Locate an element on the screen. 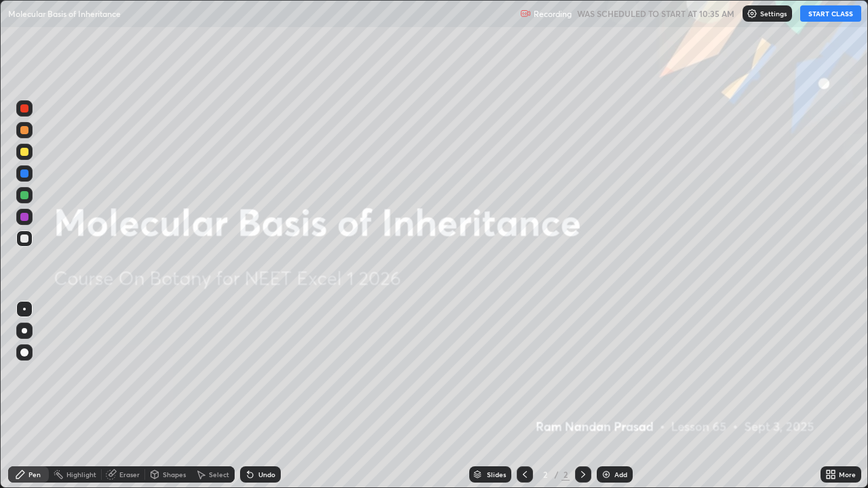  div: Undo is located at coordinates (267, 475).